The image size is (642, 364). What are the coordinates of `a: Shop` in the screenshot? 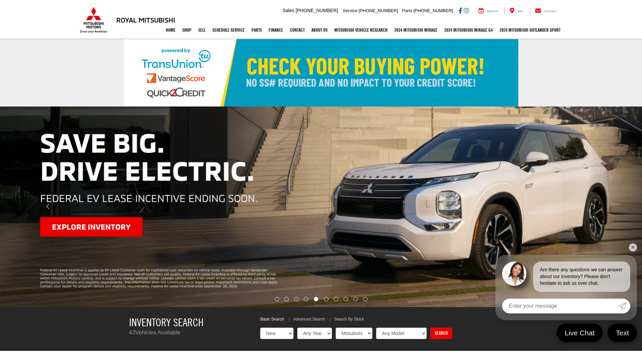 It's located at (187, 30).